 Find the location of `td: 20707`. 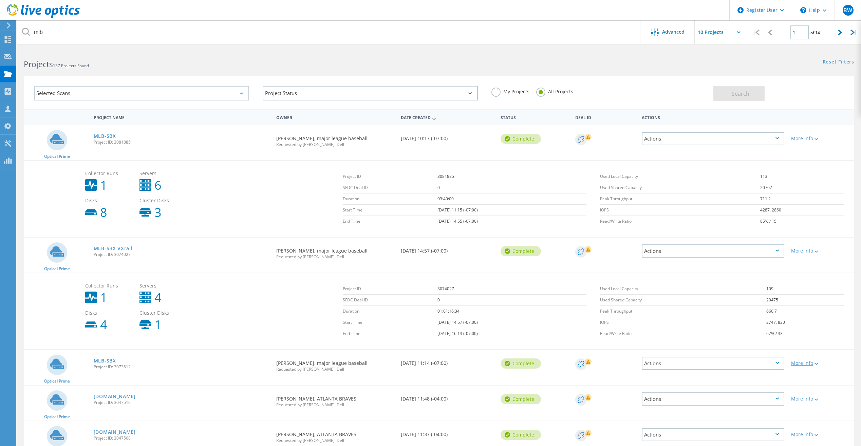

td: 20707 is located at coordinates (802, 188).